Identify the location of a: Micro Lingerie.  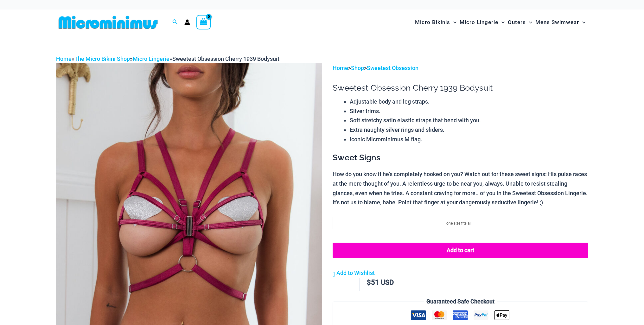
(151, 59).